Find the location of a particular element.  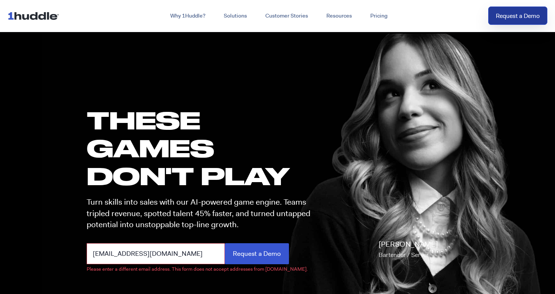

a: Pricing is located at coordinates (379, 16).